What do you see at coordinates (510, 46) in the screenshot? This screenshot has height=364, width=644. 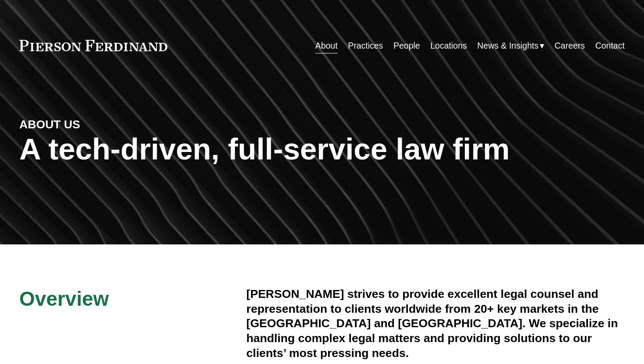 I see `a: folder dropdown` at bounding box center [510, 46].